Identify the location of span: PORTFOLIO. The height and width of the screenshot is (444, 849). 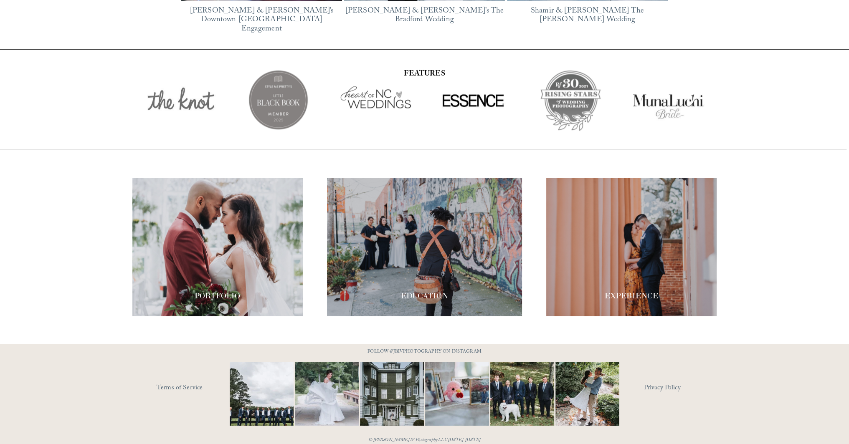
(217, 296).